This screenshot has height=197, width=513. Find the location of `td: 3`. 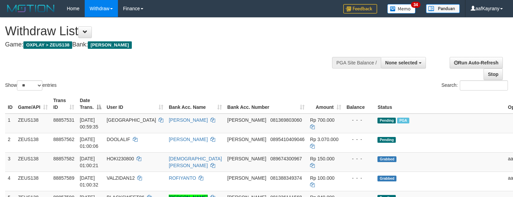

td: 3 is located at coordinates (10, 162).